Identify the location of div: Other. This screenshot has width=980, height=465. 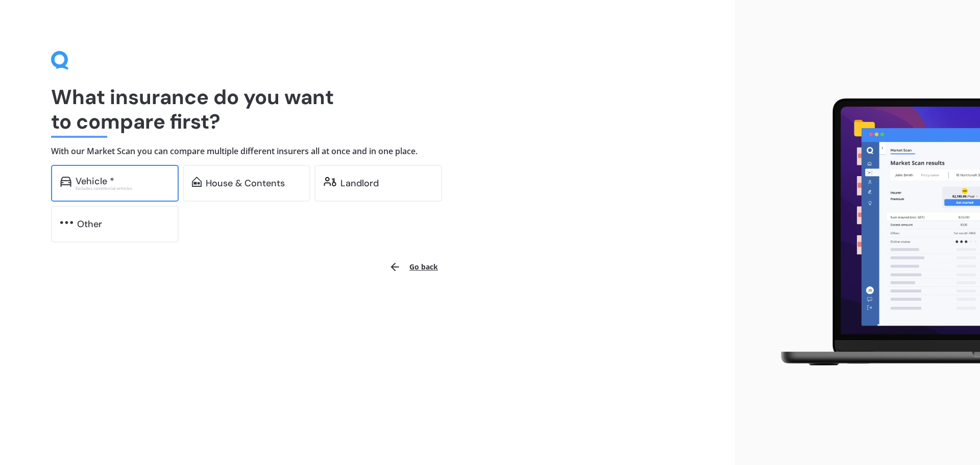
(89, 224).